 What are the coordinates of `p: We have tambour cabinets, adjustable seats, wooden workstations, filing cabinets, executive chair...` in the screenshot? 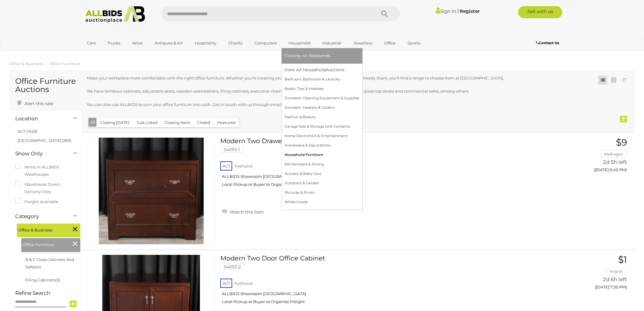 It's located at (333, 91).